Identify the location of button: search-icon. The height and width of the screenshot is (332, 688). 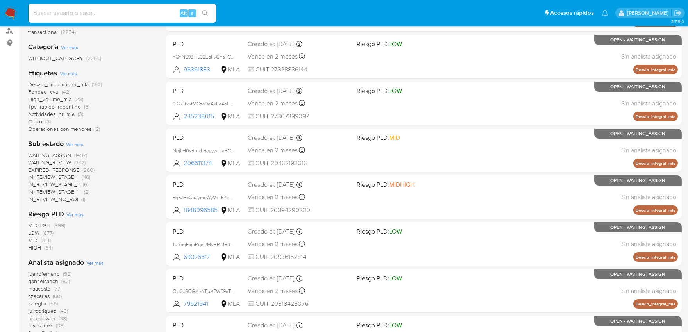
(205, 13).